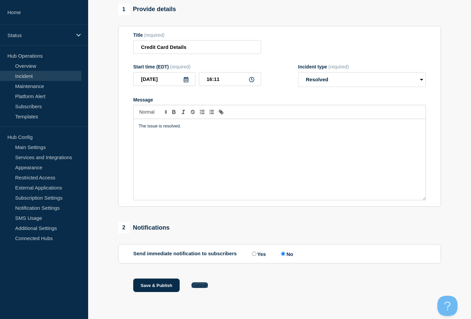 This screenshot has width=471, height=319. Describe the element at coordinates (193, 112) in the screenshot. I see `button: Toggle strikethrough text` at that location.